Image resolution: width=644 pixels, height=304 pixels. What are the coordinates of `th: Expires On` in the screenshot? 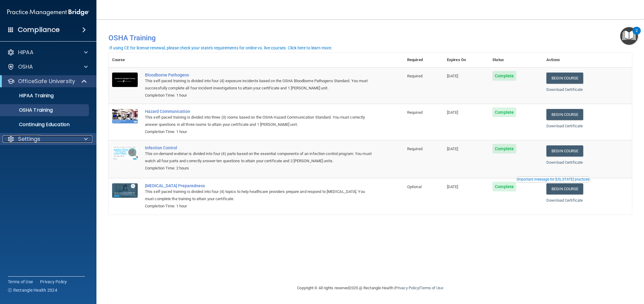 It's located at (466, 60).